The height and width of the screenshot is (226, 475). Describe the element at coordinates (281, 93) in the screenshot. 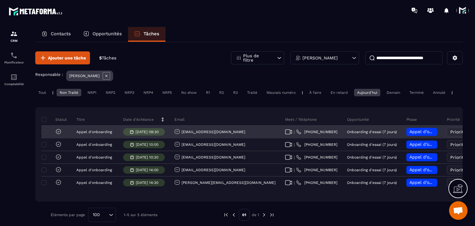

I see `div: Mauvais numéro` at that location.